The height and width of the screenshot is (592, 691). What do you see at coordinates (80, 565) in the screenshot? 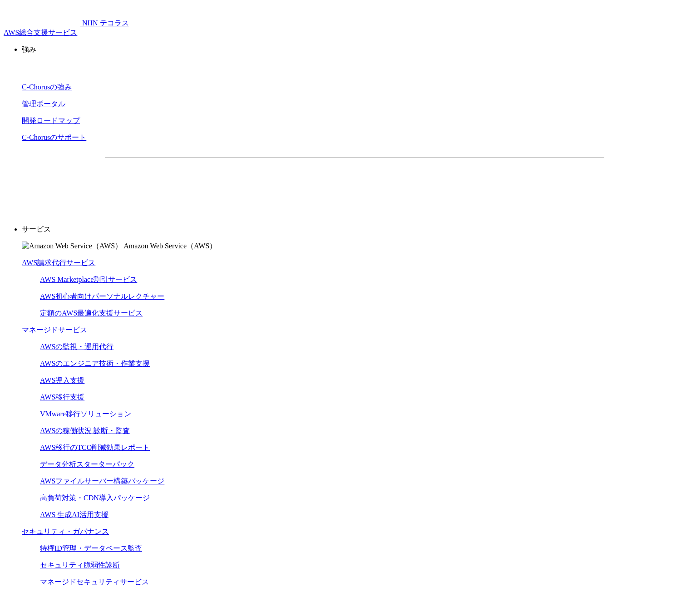
I see `a: セキュリティ脆弱性診断` at bounding box center [80, 565].